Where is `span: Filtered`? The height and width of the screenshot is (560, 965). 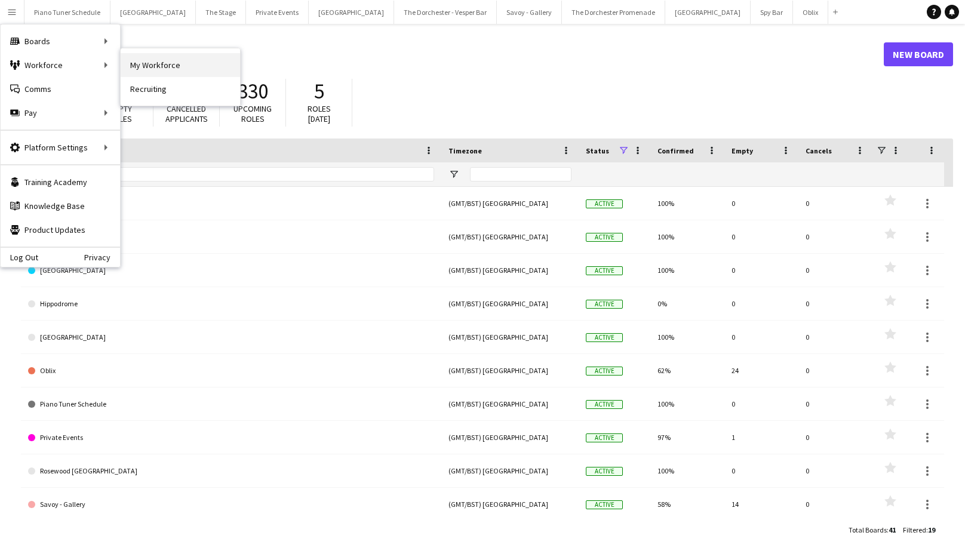
span: Filtered is located at coordinates (914, 529).